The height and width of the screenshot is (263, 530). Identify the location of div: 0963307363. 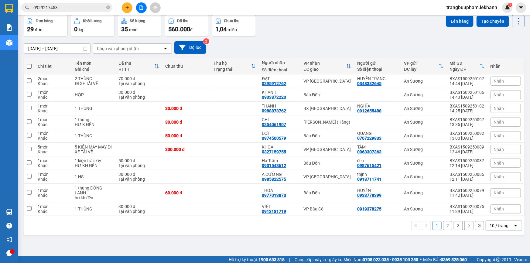
(369, 152).